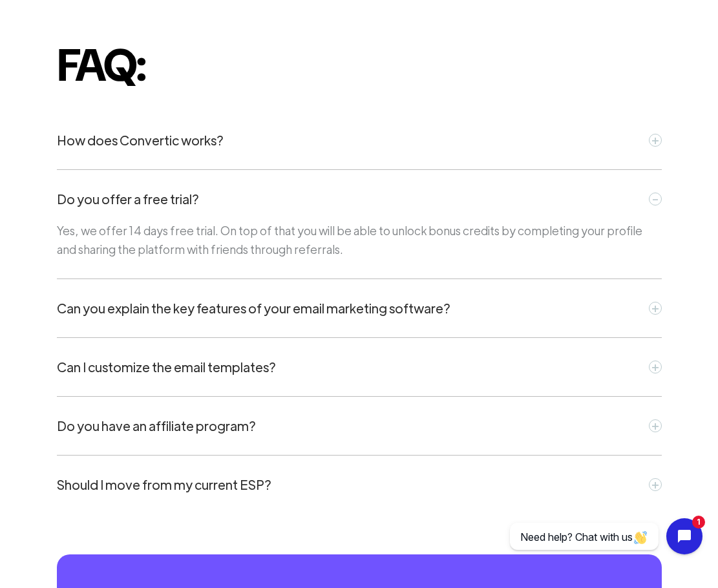 The image size is (718, 588). What do you see at coordinates (254, 309) in the screenshot?
I see `div: Can you explain the key features of your email marketing software?` at bounding box center [254, 309].